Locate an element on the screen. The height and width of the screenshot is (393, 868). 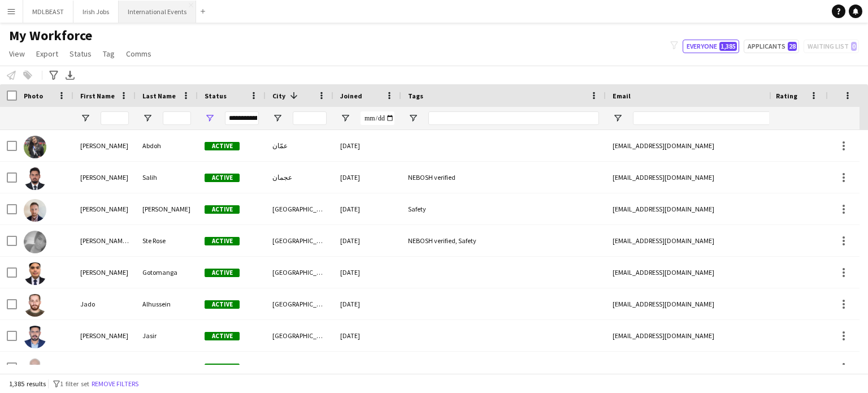
div: Jasir is located at coordinates (166, 335).